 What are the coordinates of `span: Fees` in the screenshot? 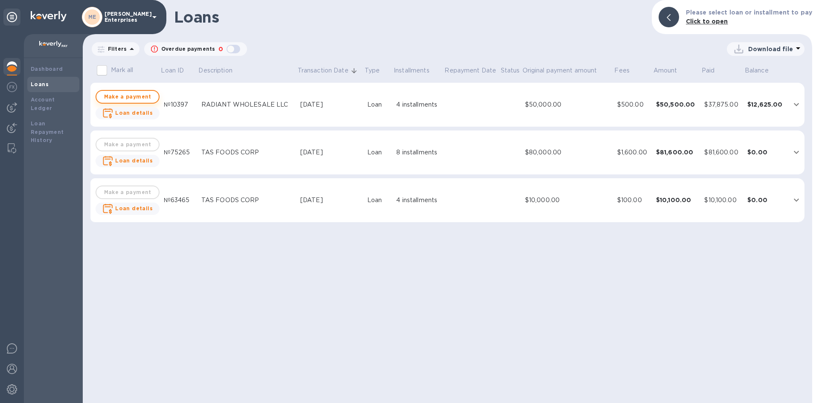 It's located at (627, 70).